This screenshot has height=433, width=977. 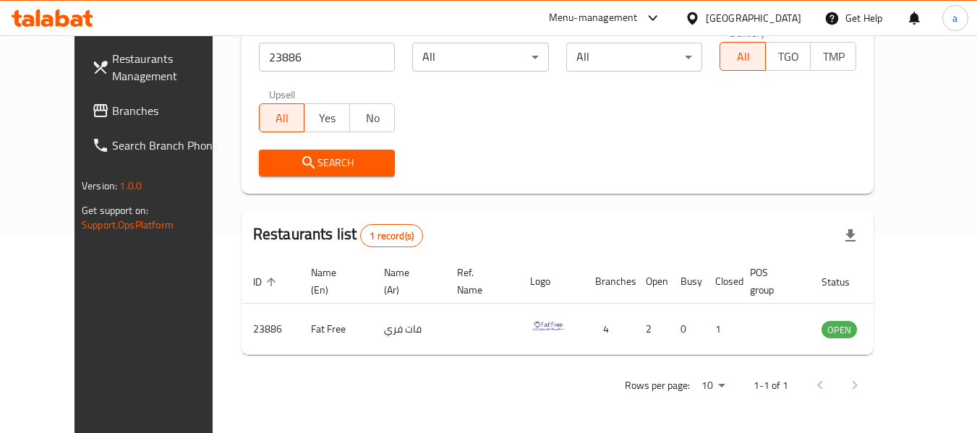 What do you see at coordinates (127, 225) in the screenshot?
I see `a: Support.OpsPlatform` at bounding box center [127, 225].